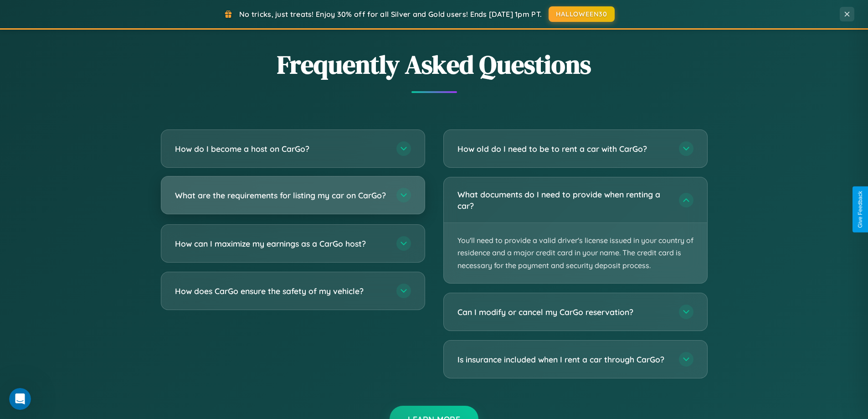  What do you see at coordinates (564, 359) in the screenshot?
I see `h3: Is insurance included when I rent a car through CarGo?` at bounding box center [564, 359].